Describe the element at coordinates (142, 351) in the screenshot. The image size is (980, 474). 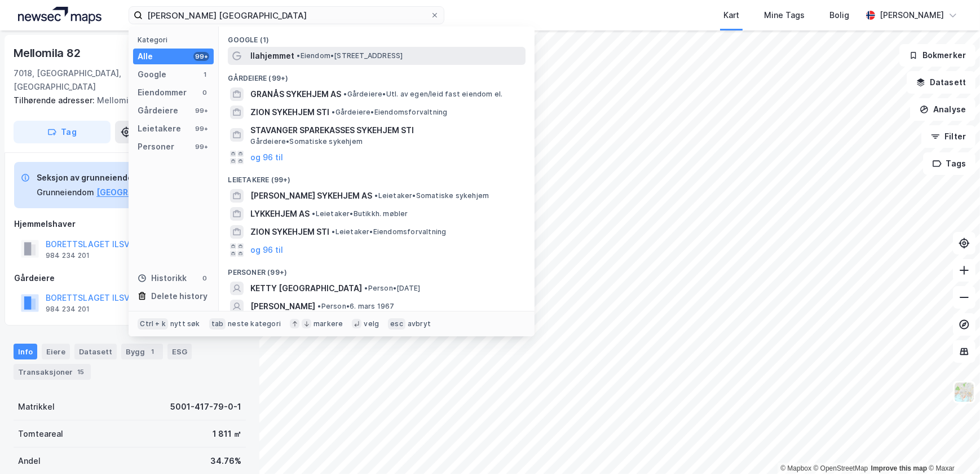
I see `div: Bygg` at that location.